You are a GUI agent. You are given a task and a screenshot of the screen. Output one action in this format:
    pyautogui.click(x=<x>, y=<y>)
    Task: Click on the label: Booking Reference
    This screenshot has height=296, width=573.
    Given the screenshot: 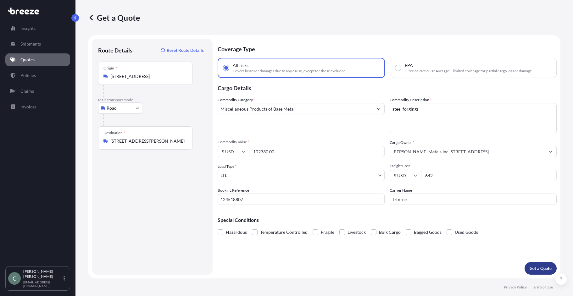 What is the action you would take?
    pyautogui.click(x=233, y=191)
    